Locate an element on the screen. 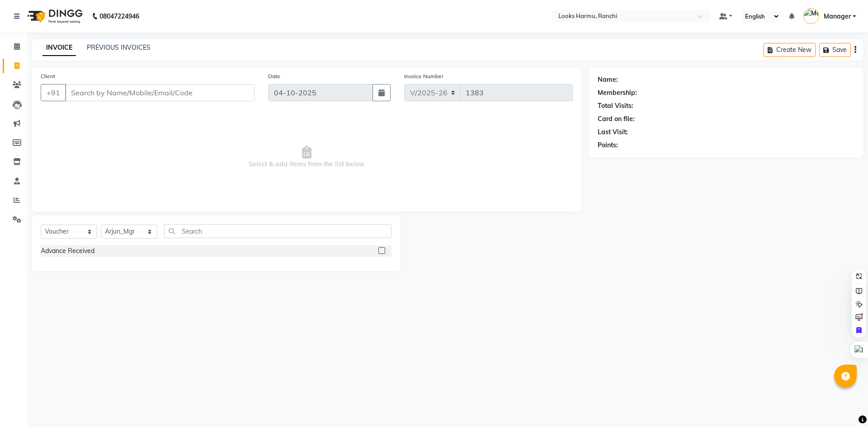 Image resolution: width=868 pixels, height=427 pixels. div: Card on file: is located at coordinates (616, 119).